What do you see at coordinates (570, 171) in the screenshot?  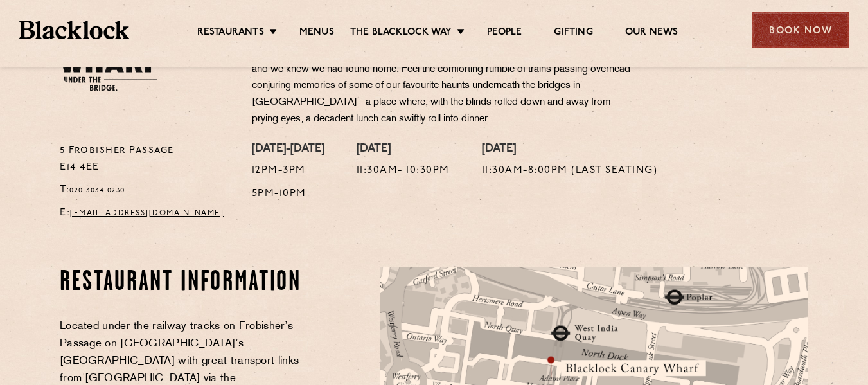 I see `p: 11:30am-8:00pm (Last Seating)` at bounding box center [570, 171].